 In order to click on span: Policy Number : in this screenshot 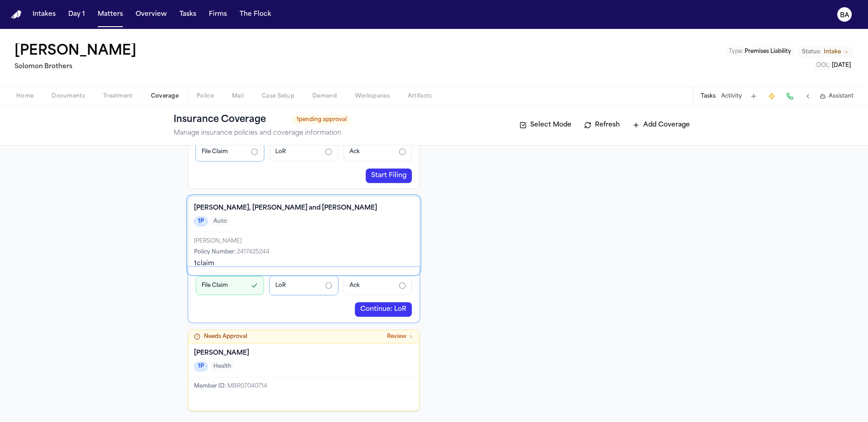, I will do `click(215, 252)`.